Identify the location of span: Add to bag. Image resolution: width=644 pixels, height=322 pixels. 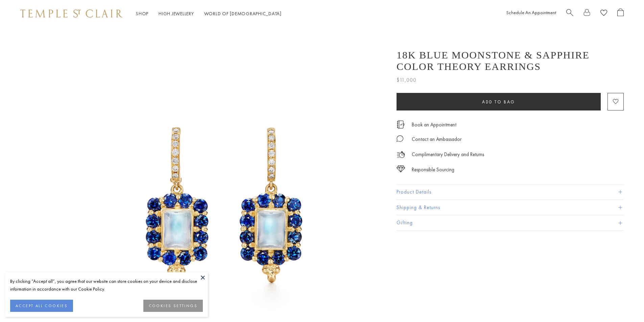
(499, 102).